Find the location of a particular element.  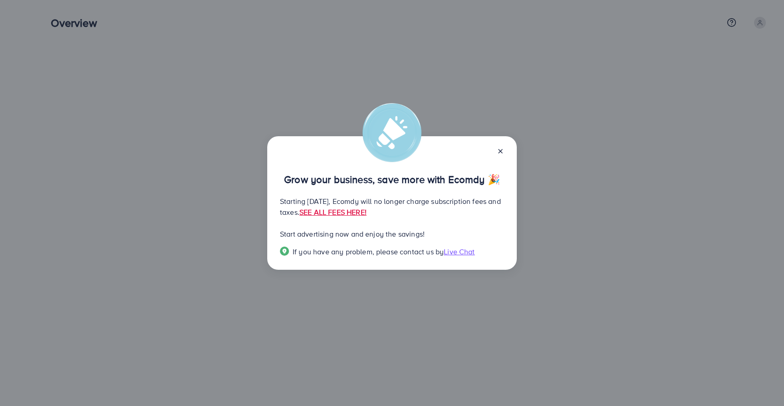

a: SEE ALL FEES HERE! is located at coordinates (333, 212).